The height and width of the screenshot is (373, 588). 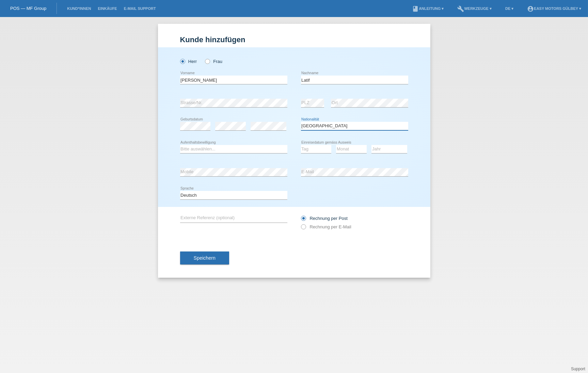 What do you see at coordinates (140, 9) in the screenshot?
I see `a: E-Mail Support` at bounding box center [140, 9].